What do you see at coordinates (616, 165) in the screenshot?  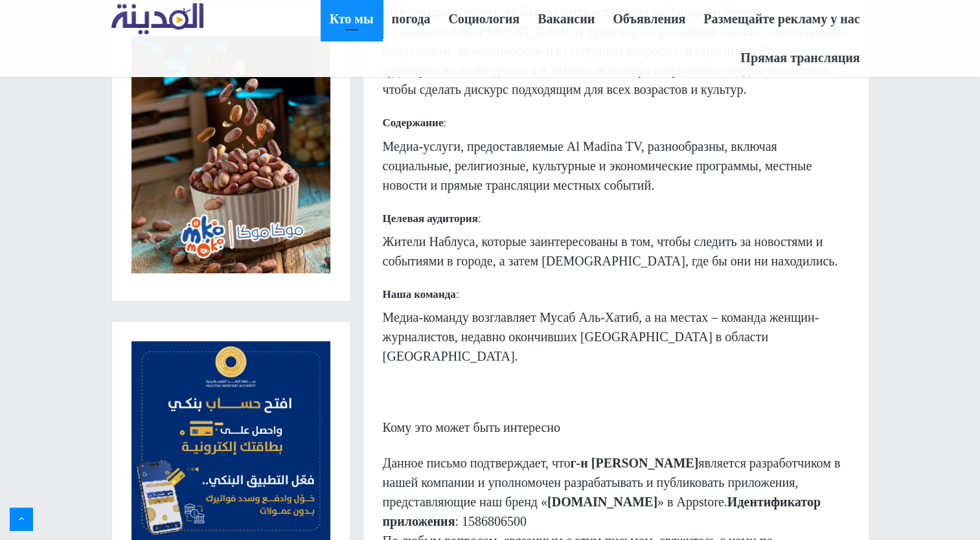 I see `p: Медиа-услуги, предоставляемые Al Madina TV, разнообразны, включая социальные, религиозные, культу...` at bounding box center [616, 165].